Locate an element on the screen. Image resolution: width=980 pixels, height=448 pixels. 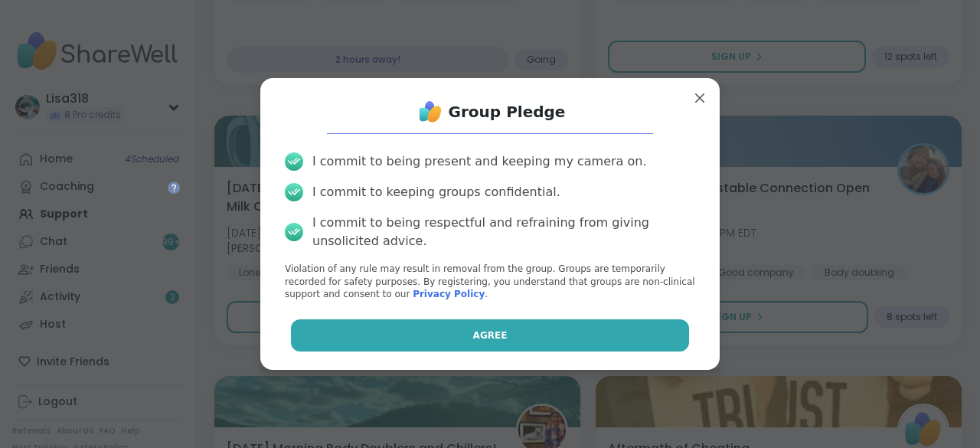
div: I commit to being present and keeping my camera on. is located at coordinates (479, 162).